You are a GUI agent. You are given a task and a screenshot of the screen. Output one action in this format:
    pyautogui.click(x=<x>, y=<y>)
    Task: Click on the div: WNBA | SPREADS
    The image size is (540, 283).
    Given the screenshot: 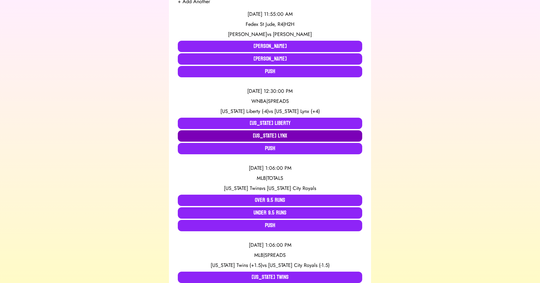 What is the action you would take?
    pyautogui.click(x=270, y=101)
    